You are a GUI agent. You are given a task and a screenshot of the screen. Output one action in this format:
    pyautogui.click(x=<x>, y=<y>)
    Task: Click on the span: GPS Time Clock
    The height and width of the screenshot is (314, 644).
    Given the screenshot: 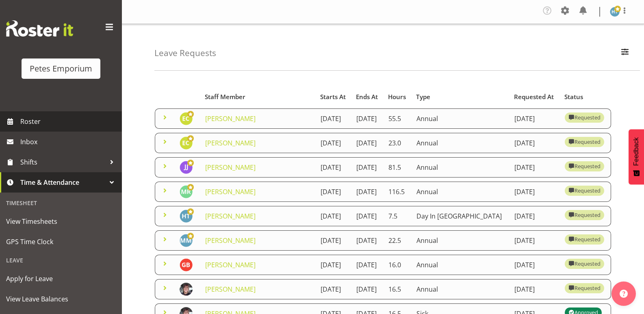 What is the action you would take?
    pyautogui.click(x=61, y=242)
    